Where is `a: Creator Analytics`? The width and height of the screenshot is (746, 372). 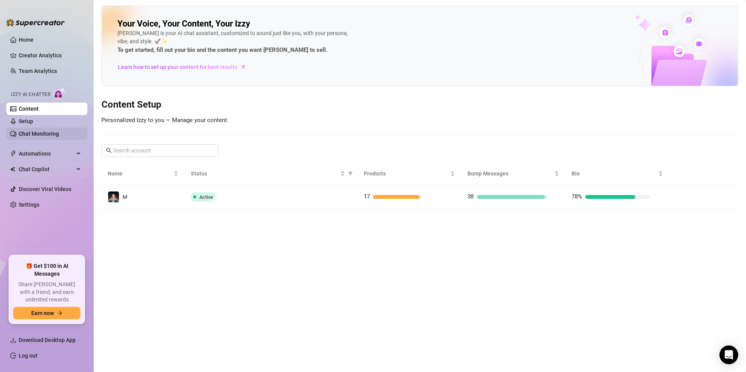
a: Creator Analytics is located at coordinates (50, 55).